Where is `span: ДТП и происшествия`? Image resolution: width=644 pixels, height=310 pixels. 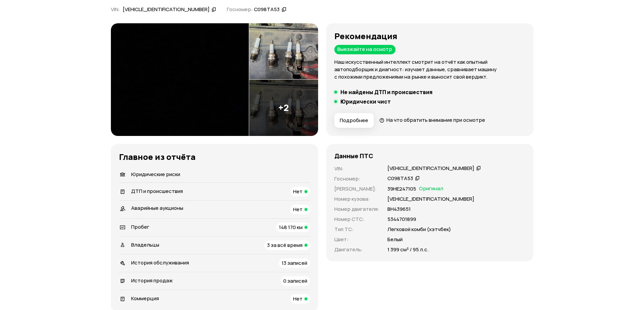
span: ДТП и происшествия is located at coordinates (157, 191).